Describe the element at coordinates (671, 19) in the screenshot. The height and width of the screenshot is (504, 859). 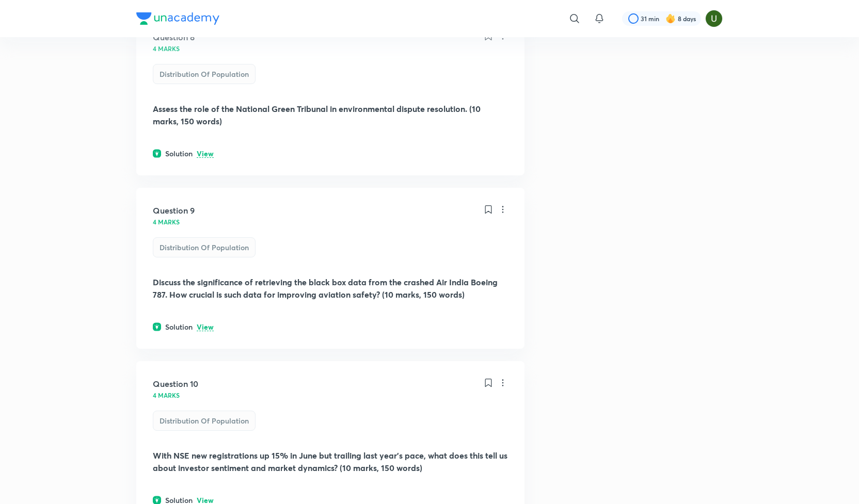
I see `img: streak` at that location.